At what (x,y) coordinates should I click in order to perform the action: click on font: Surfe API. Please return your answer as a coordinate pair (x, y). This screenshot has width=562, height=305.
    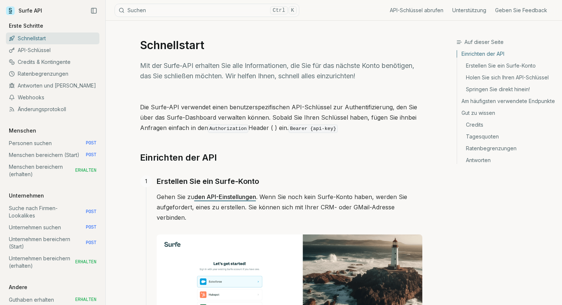
    Looking at the image, I should click on (30, 10).